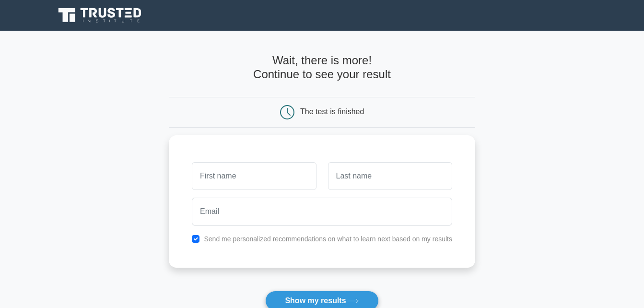 This screenshot has width=644, height=308. Describe the element at coordinates (322, 68) in the screenshot. I see `h4: Wait, there is more! Continue to see your result` at that location.